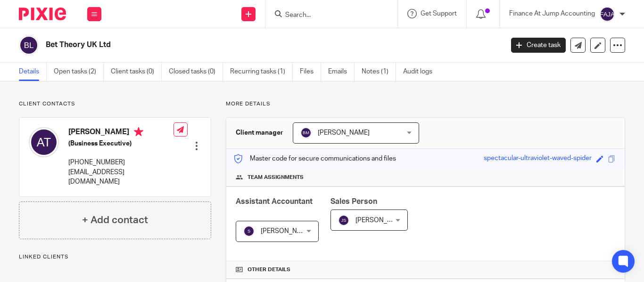  What do you see at coordinates (115, 220) in the screenshot?
I see `h4: + Add contact` at bounding box center [115, 220].